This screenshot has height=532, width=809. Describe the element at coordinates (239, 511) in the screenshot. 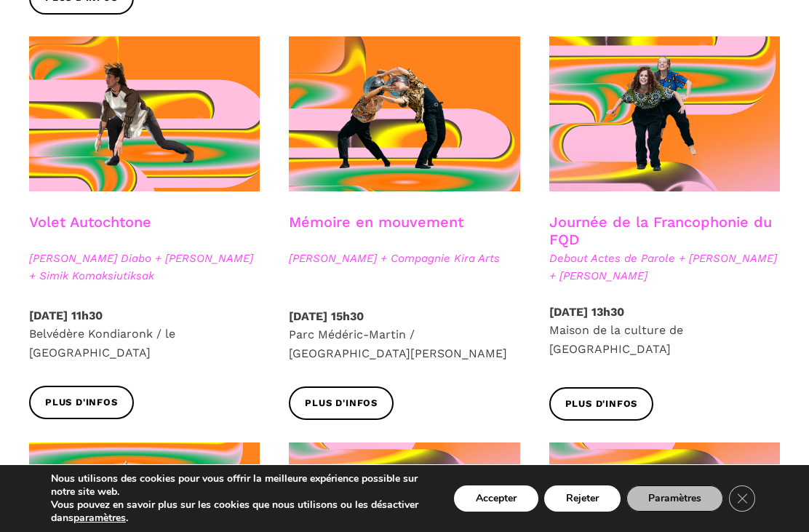

I see `p: Vous pouvez en savoir plus sur les cookies que nous utilisons ou les désactiver dans .` at that location.